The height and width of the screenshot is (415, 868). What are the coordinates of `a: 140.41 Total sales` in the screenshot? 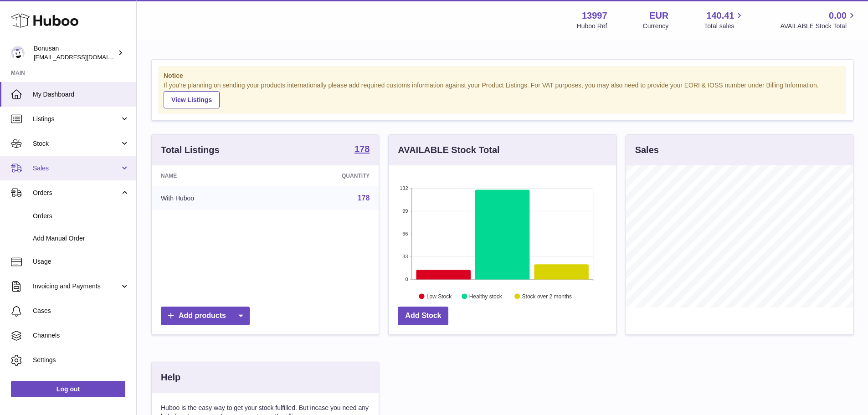 It's located at (724, 20).